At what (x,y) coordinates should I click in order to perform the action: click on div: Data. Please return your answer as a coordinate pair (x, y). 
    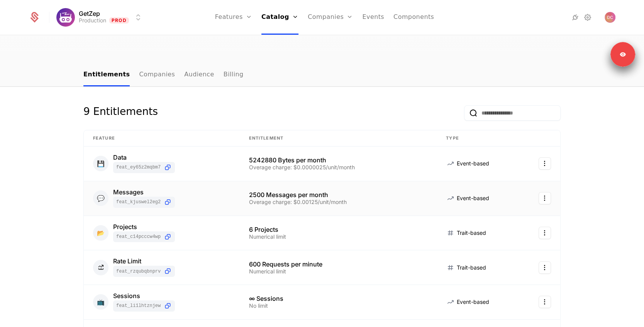
    Looking at the image, I should click on (144, 157).